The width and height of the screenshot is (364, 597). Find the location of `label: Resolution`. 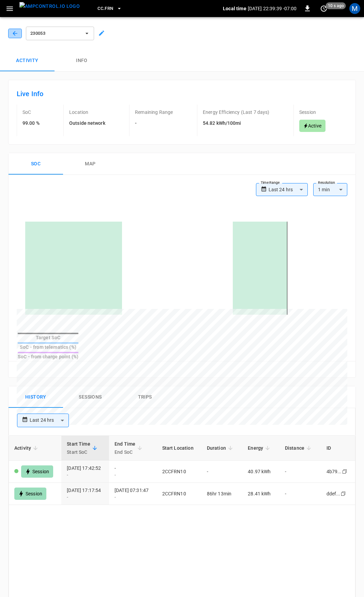

label: Resolution is located at coordinates (326, 183).